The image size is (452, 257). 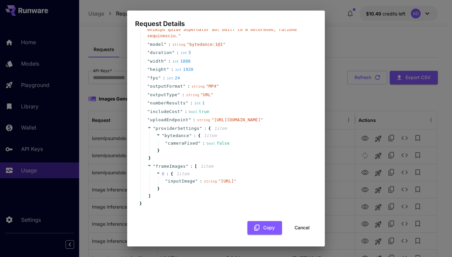 I want to click on div: true, so click(x=199, y=112).